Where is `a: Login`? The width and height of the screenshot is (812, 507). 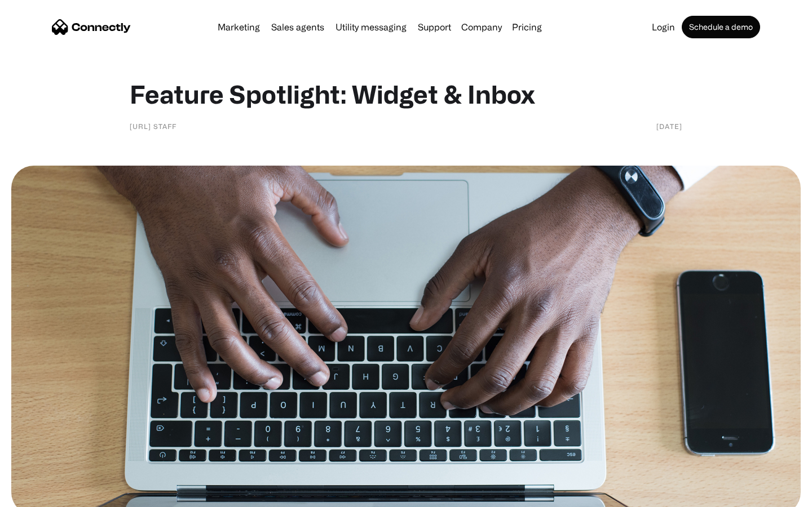
a: Login is located at coordinates (663, 27).